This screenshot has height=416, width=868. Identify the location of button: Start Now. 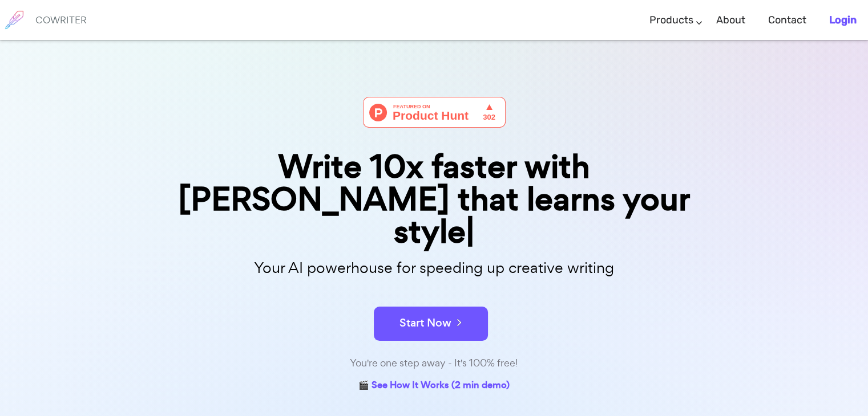
(431, 323).